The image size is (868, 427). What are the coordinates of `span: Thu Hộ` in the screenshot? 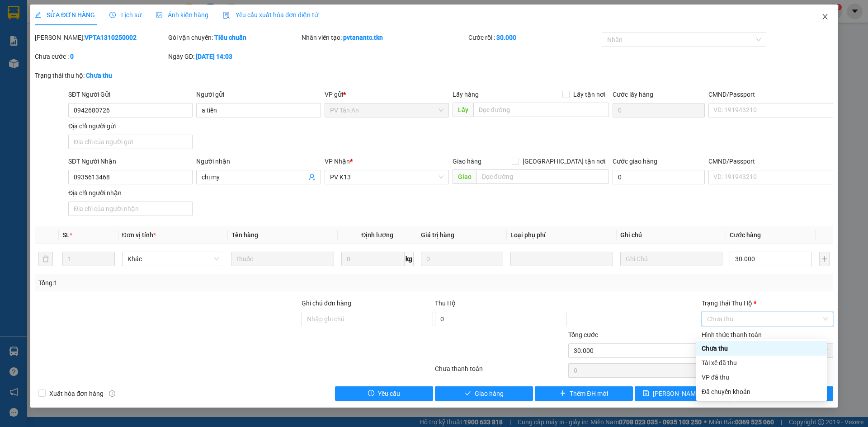 It's located at (445, 303).